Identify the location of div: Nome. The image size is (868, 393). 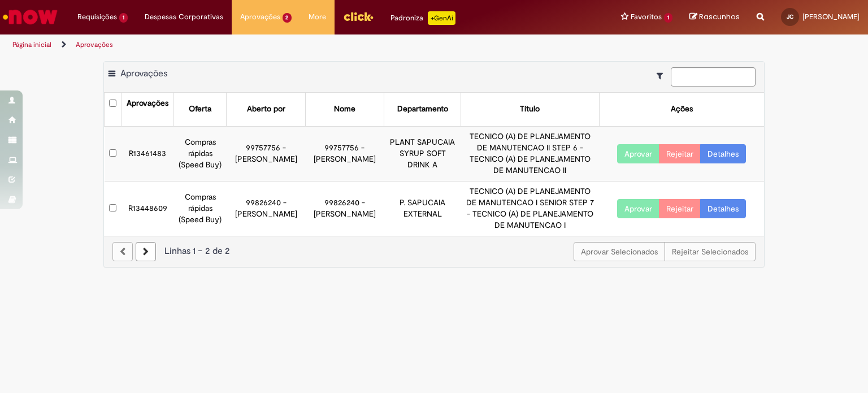
(345, 109).